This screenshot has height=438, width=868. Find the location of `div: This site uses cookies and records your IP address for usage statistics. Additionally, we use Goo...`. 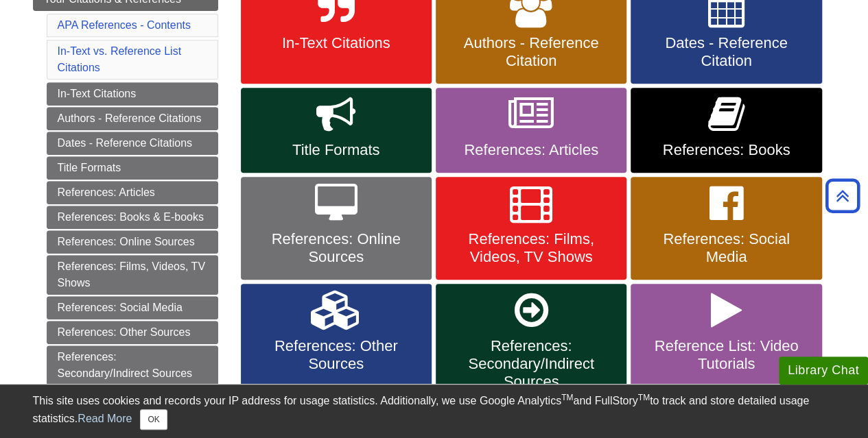

div: This site uses cookies and records your IP address for usage statistics. Additionally, we use Goo... is located at coordinates (434, 411).